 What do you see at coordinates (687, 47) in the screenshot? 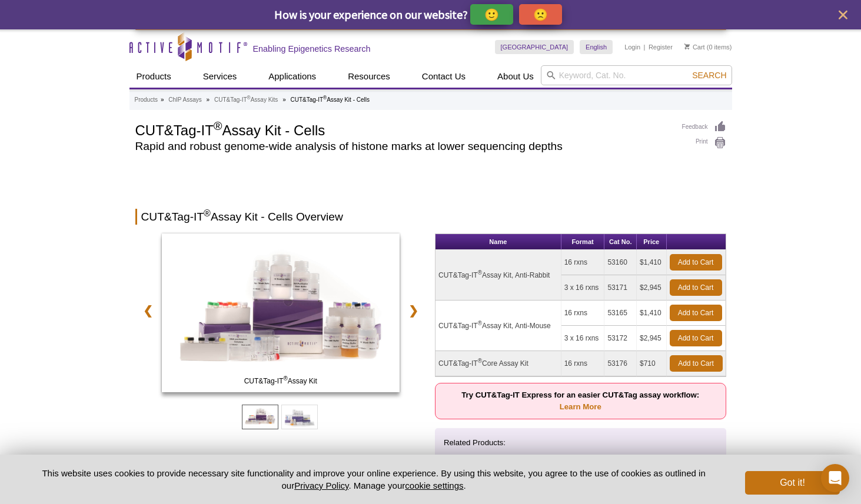
I see `img: Your Cart` at bounding box center [687, 47].